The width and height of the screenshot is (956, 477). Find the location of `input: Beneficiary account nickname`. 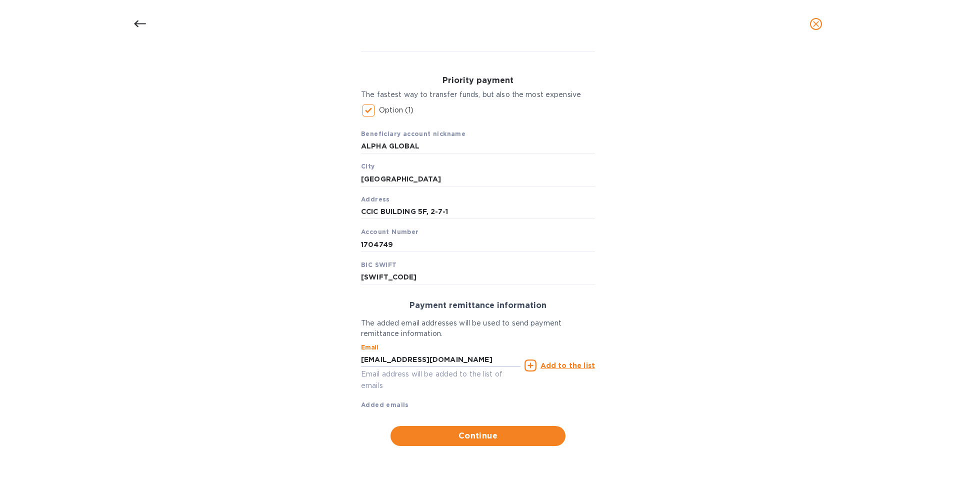

input: Beneficiary account nickname is located at coordinates (478, 147).